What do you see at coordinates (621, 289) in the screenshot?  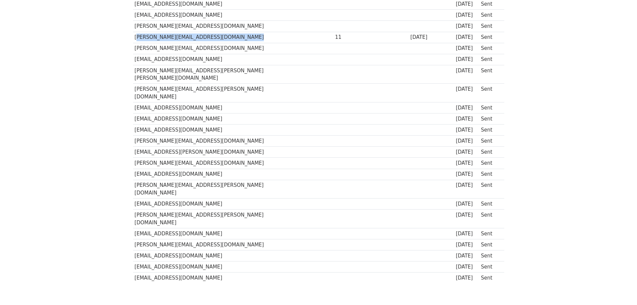 I see `div: Chat Widget` at bounding box center [621, 289].